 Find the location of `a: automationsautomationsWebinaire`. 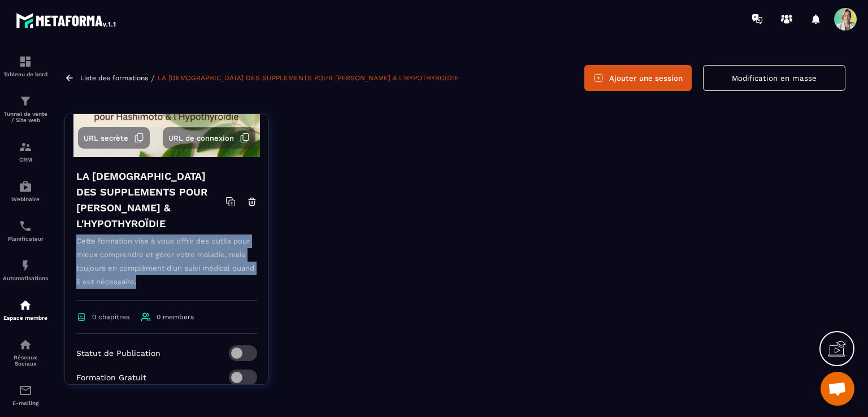

a: automationsautomationsWebinaire is located at coordinates (26, 191).